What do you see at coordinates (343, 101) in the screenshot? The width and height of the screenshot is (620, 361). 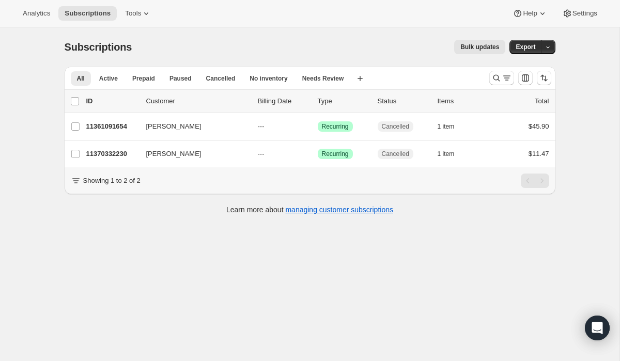 I see `div: Type` at bounding box center [343, 101].